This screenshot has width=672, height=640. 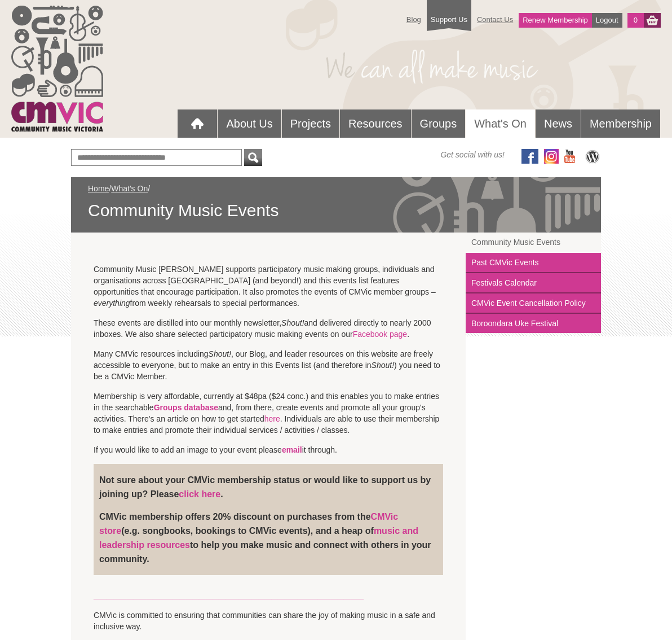 What do you see at coordinates (533, 304) in the screenshot?
I see `a: CMVic Event Cancellation Policy` at bounding box center [533, 304].